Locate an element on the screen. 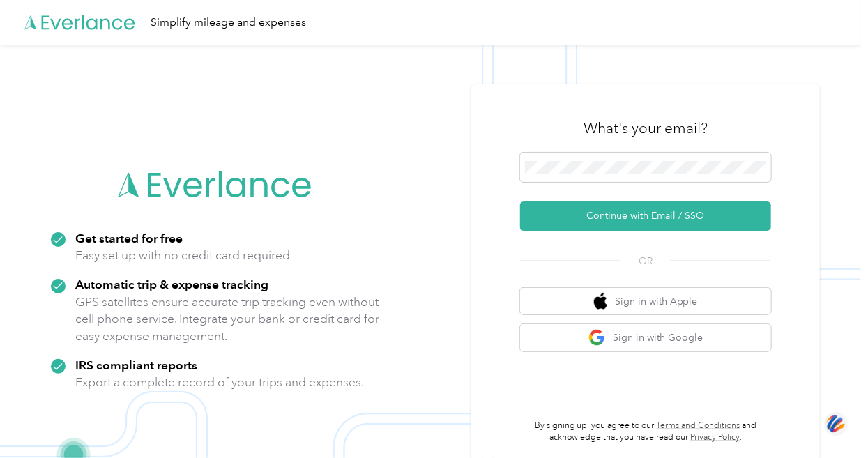 The width and height of the screenshot is (868, 458). p: Export a complete record of your trips and expenses. is located at coordinates (220, 382).